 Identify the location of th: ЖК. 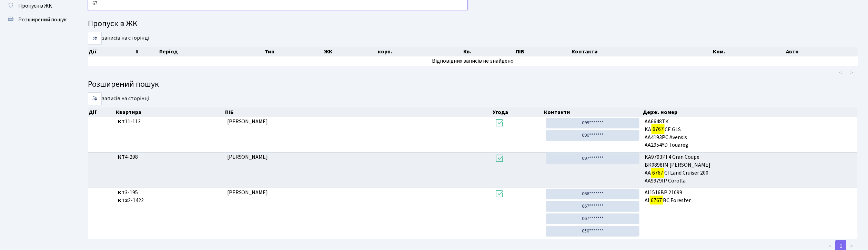
(350, 52).